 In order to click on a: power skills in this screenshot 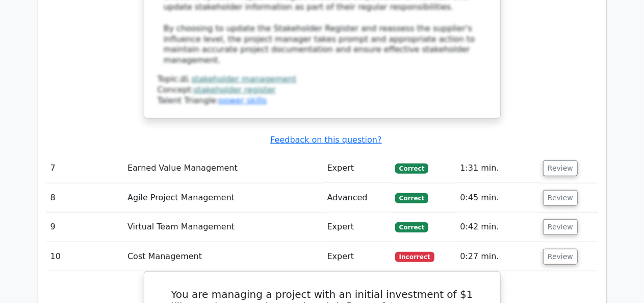, I will do `click(243, 100)`.